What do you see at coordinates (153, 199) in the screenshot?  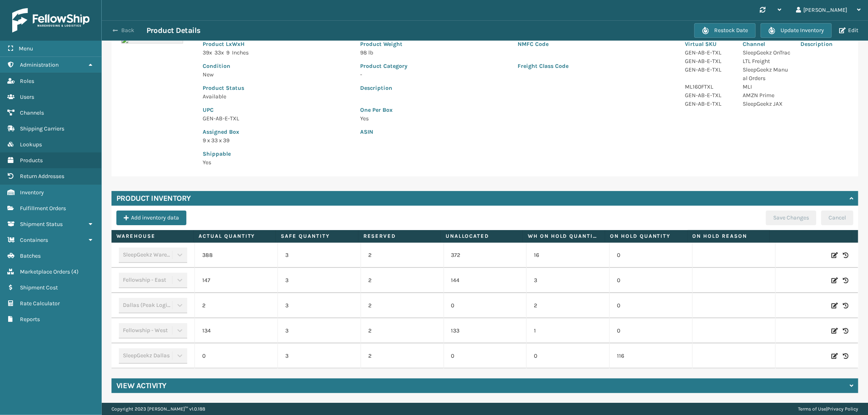 I see `h4: Product Inventory` at bounding box center [153, 199].